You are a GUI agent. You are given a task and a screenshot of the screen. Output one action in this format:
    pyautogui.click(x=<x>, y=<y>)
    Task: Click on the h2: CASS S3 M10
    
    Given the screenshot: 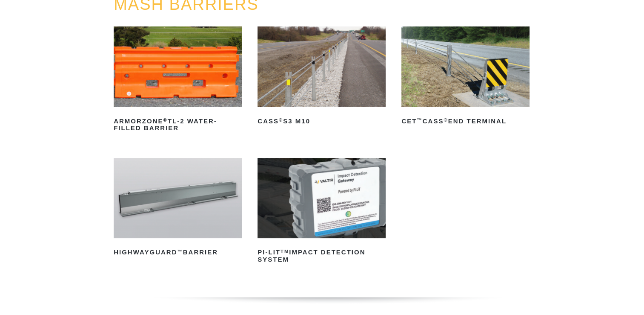 What is the action you would take?
    pyautogui.click(x=322, y=121)
    